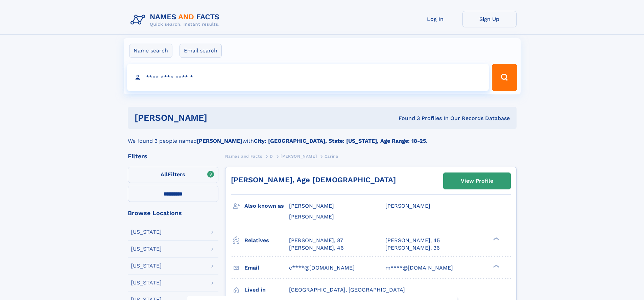 The height and width of the screenshot is (300, 644). What do you see at coordinates (490, 19) in the screenshot?
I see `a: Sign Up` at bounding box center [490, 19].